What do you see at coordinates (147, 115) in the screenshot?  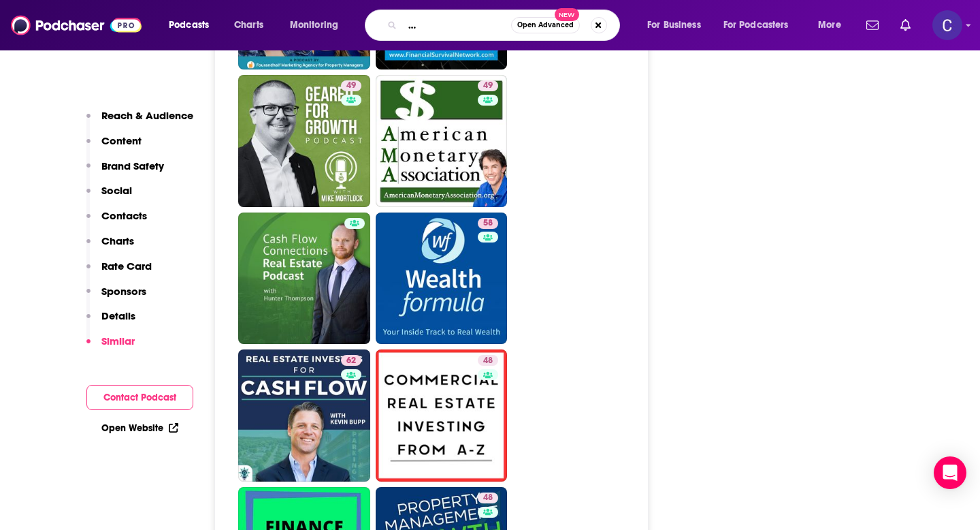 I see `p: Reach & Audience` at bounding box center [147, 115].